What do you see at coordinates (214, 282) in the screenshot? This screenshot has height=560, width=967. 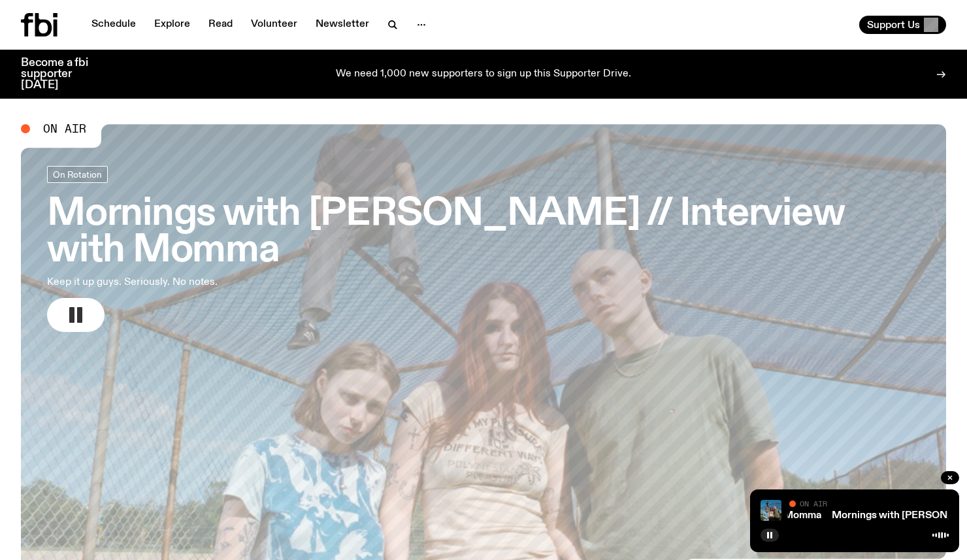 I see `p: Keep it up guys. Seriously. No notes.` at bounding box center [214, 282].